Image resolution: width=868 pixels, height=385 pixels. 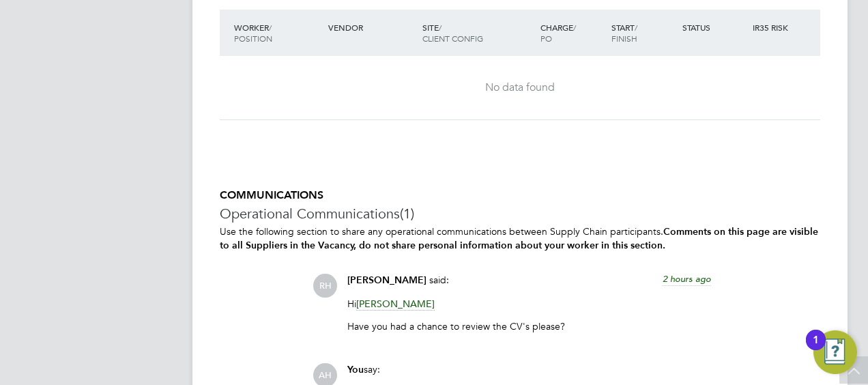 What do you see at coordinates (573, 33) in the screenshot?
I see `div: Charge` at bounding box center [573, 33].